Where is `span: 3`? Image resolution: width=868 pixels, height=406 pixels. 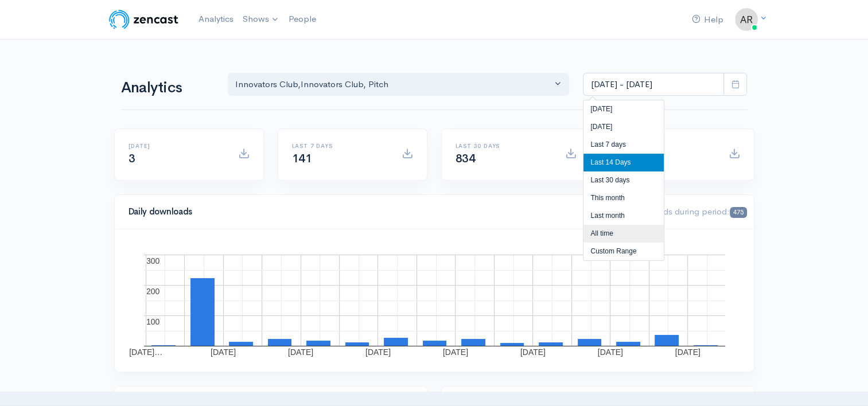 span: 3 is located at coordinates (132, 158).